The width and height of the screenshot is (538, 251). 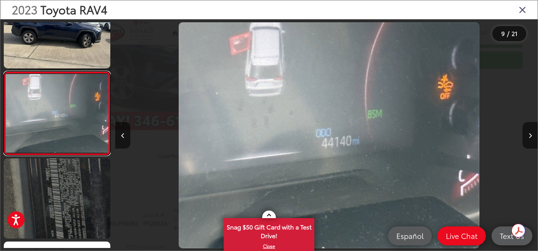 What do you see at coordinates (25, 9) in the screenshot?
I see `span: 2023` at bounding box center [25, 9].